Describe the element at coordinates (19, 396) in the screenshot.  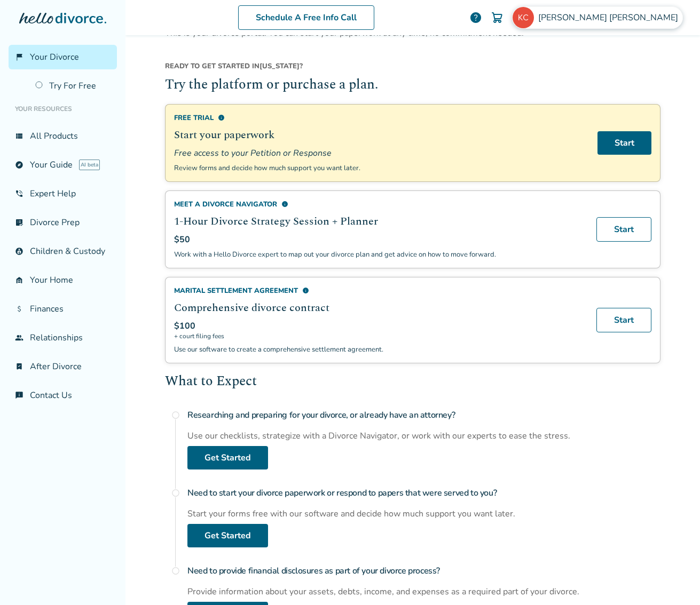
I see `span: chat_info` at that location.